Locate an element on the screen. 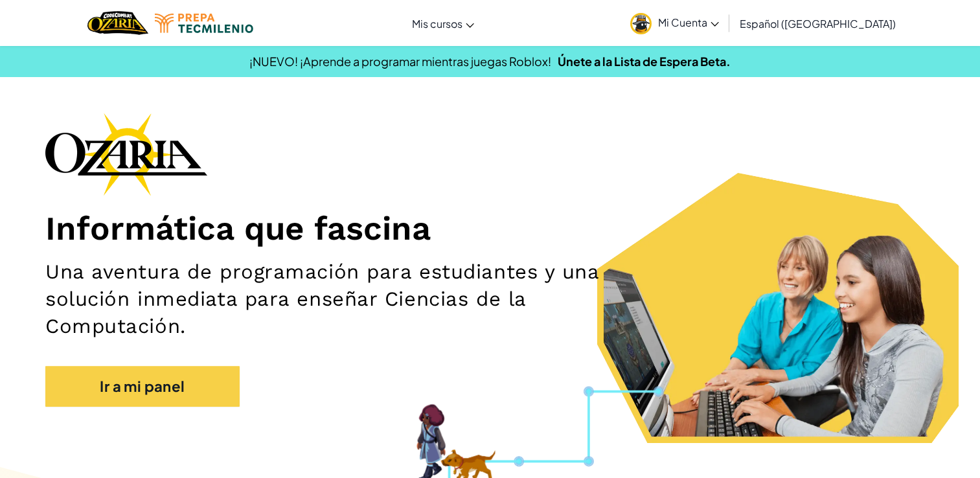 This screenshot has height=478, width=980. a: Mi Cuenta is located at coordinates (675, 22).